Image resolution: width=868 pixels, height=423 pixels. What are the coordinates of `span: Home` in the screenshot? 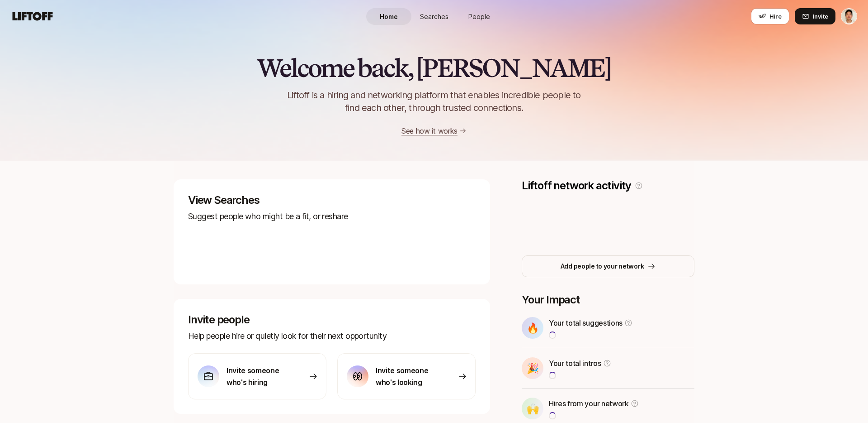 It's located at (389, 17).